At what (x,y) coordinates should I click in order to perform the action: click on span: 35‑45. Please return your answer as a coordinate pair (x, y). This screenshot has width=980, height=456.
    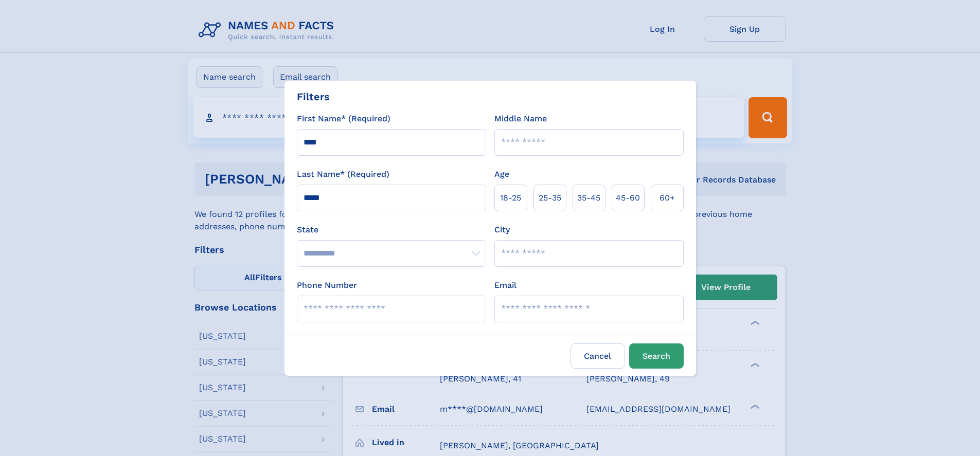
    Looking at the image, I should click on (588, 198).